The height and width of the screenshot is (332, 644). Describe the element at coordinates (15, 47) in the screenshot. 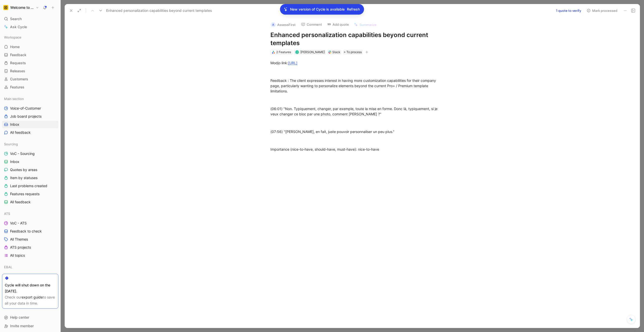

I see `span: Home` at that location.